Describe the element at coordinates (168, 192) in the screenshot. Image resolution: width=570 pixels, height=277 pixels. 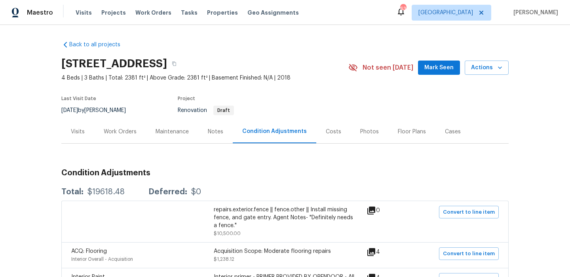
I see `div: Deferred:` at that location.